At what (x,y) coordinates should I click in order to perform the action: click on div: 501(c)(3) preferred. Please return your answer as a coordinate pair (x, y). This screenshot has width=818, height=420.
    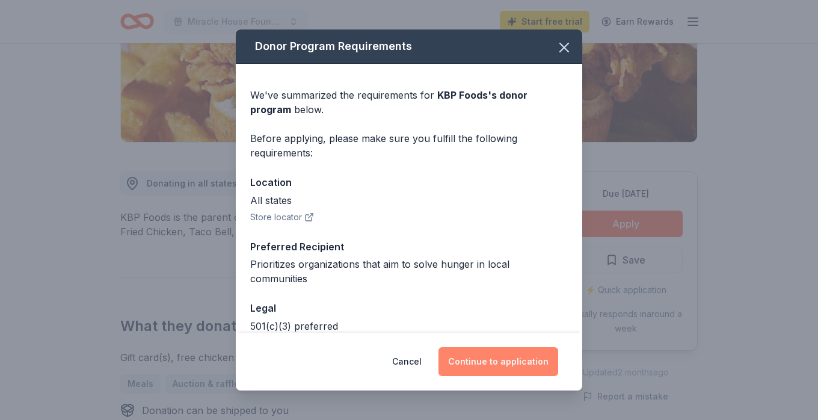
    Looking at the image, I should click on (409, 326).